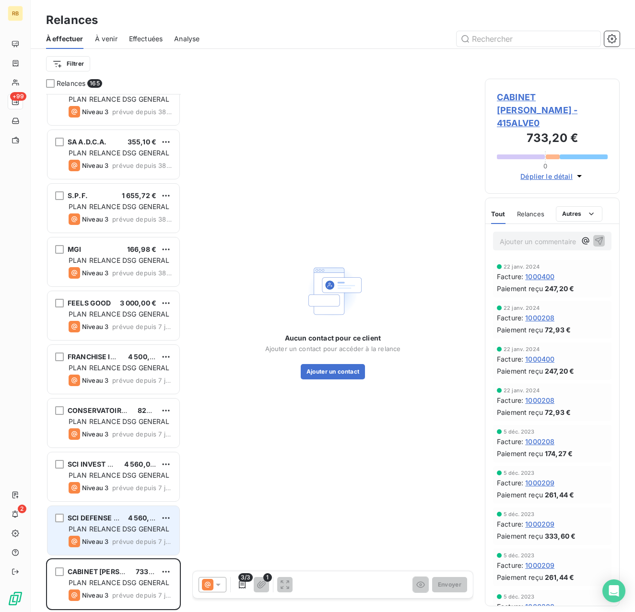 This screenshot has height=612, width=635. I want to click on span: 165, so click(94, 83).